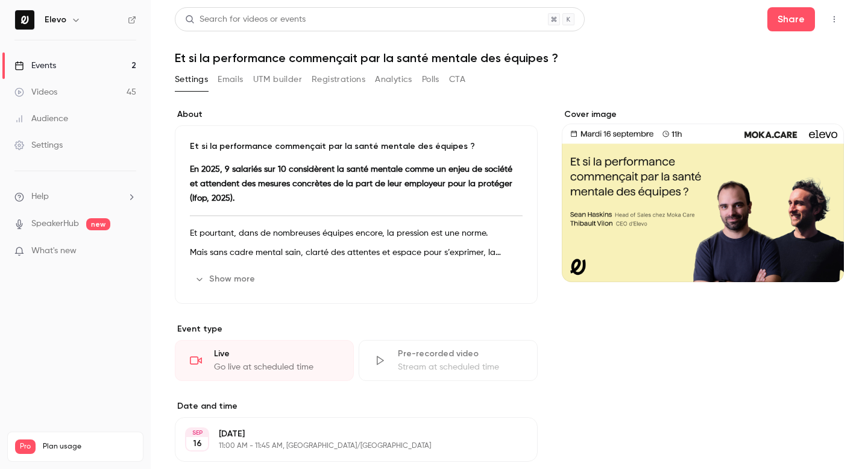 The height and width of the screenshot is (469, 868). I want to click on p: Et pourtant, dans de nombreuses équipes encore, la pression est une norme., so click(356, 233).